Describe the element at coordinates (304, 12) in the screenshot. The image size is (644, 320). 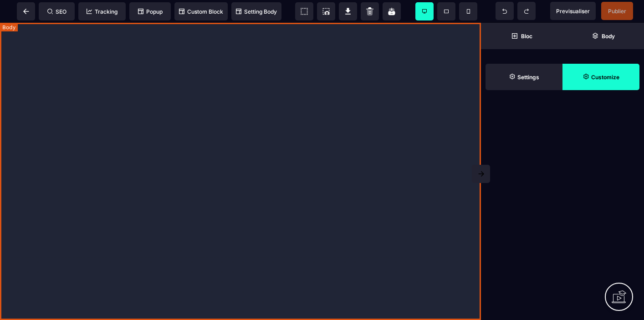
I see `span: View components` at that location.